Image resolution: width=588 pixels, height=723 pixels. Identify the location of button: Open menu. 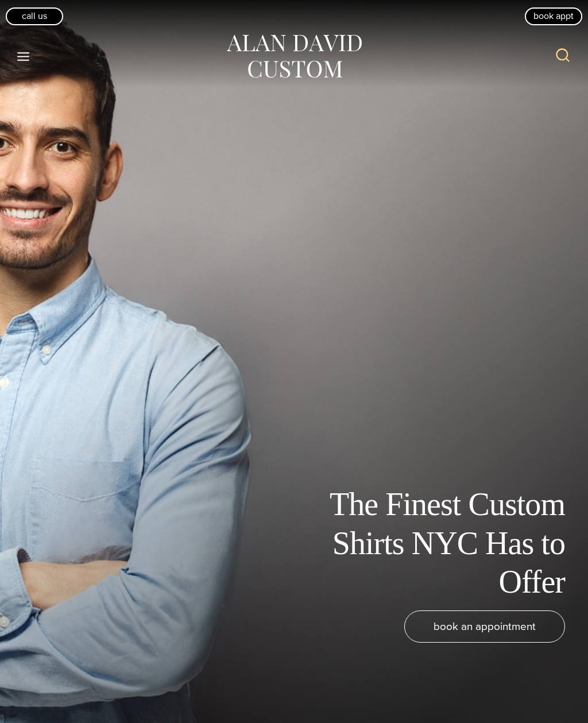
(23, 56).